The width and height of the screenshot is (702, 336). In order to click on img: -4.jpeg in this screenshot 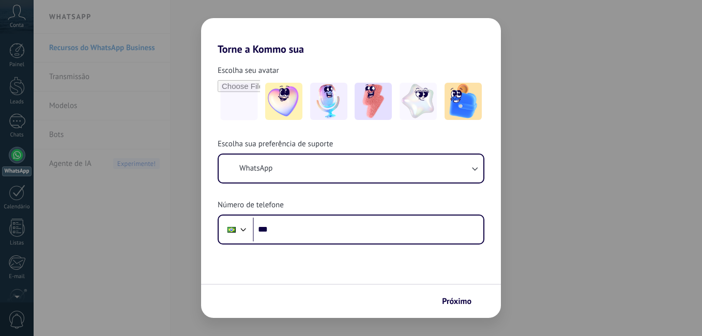, I will do `click(418, 101)`.